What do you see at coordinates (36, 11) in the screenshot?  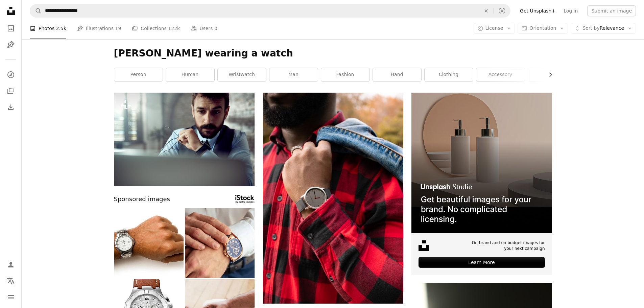 I see `button: Search Unsplash` at bounding box center [36, 11].